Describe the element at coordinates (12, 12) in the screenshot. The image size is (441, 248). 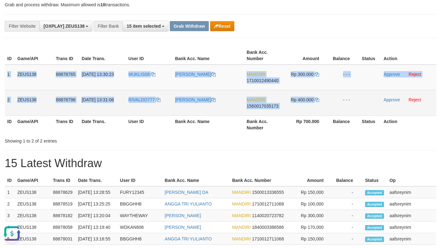
I see `button: Open LiveChat chat widget` at that location.